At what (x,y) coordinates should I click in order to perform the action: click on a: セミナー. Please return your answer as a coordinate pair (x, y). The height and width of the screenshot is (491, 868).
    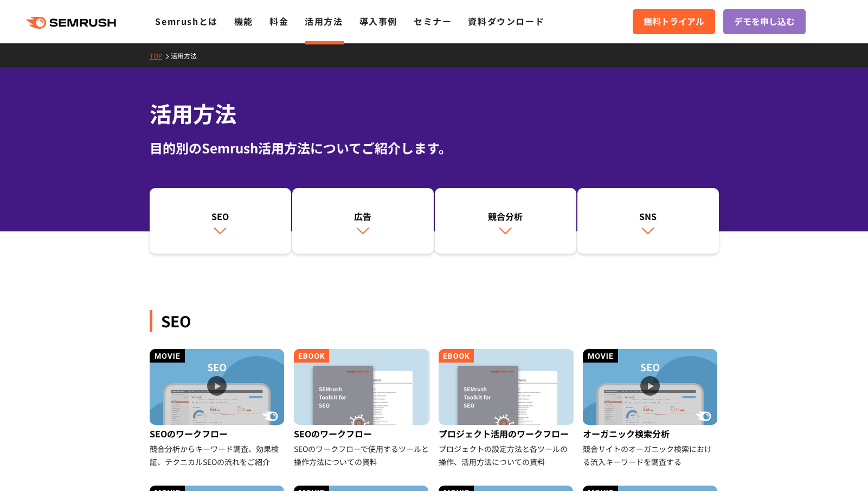
    Looking at the image, I should click on (433, 21).